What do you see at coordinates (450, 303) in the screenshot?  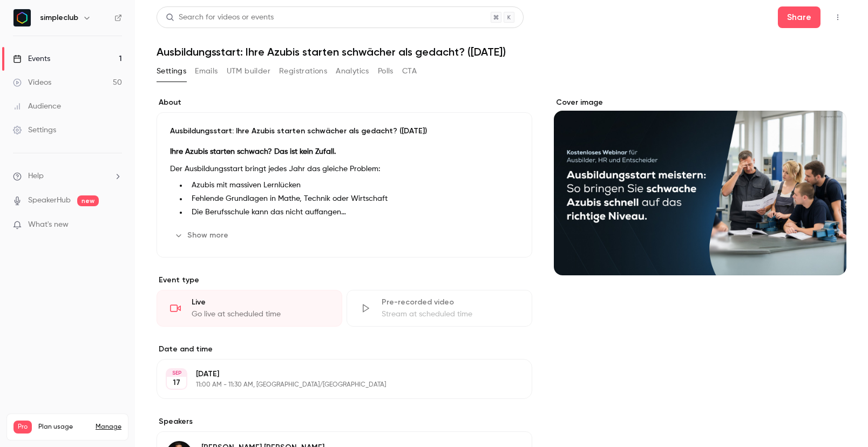 I see `div: Pre-recorded video` at bounding box center [450, 303].